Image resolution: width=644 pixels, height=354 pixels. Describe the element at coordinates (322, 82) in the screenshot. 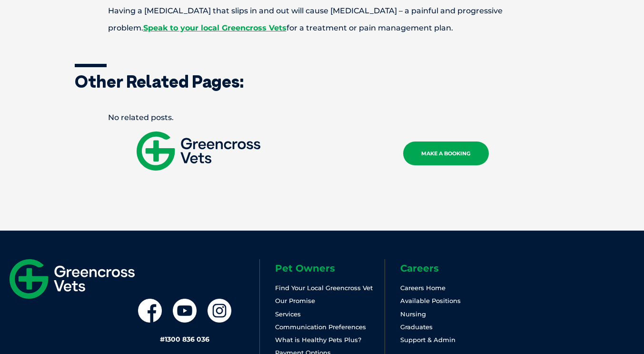

I see `h3: Other related pages:` at that location.